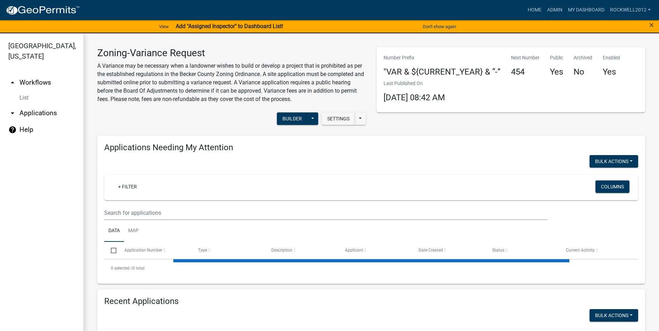 The width and height of the screenshot is (659, 331). What do you see at coordinates (442, 58) in the screenshot?
I see `p: Number Prefix` at bounding box center [442, 58].